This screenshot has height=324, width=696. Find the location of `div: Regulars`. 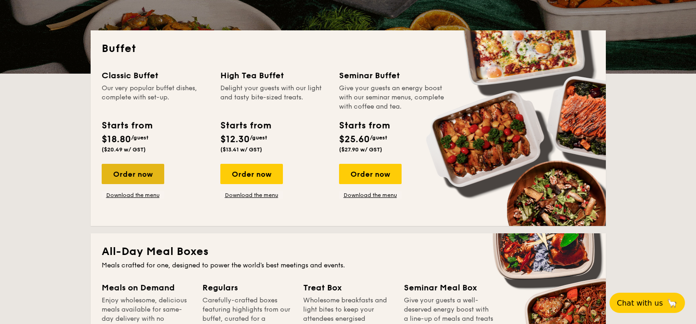

div: Regulars is located at coordinates (247, 288).